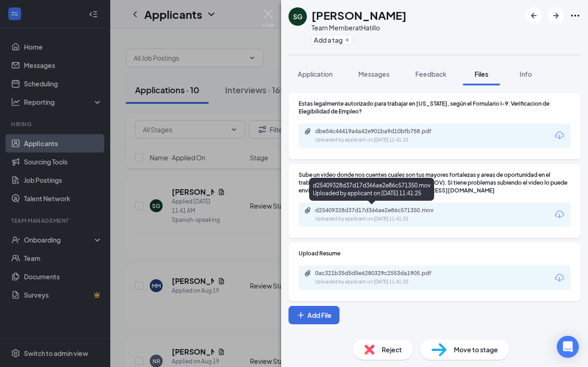  I want to click on svg: ArrowRight, so click(556, 16).